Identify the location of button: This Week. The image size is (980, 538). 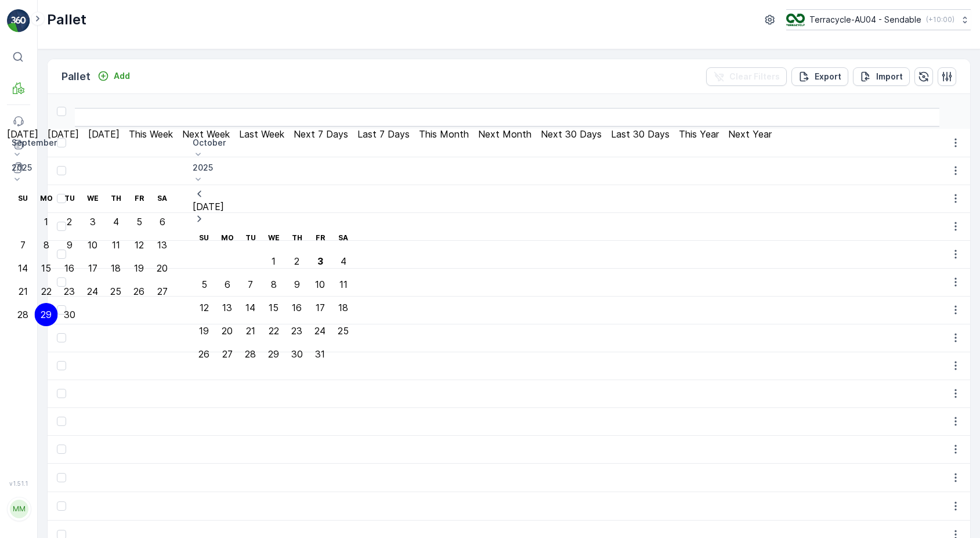
(151, 134).